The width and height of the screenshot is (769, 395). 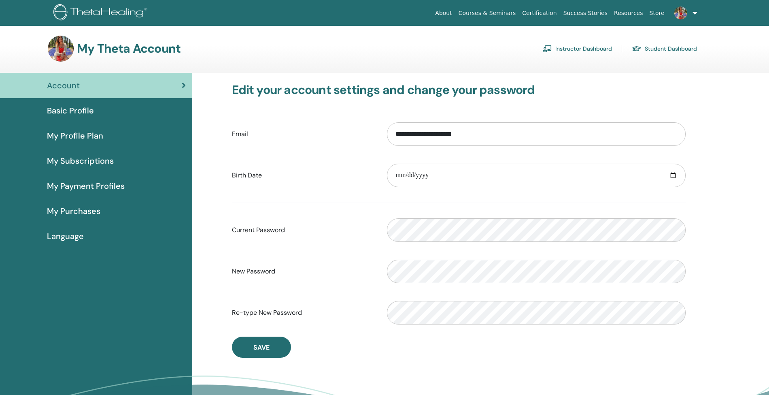 What do you see at coordinates (63, 85) in the screenshot?
I see `span: Account` at bounding box center [63, 85].